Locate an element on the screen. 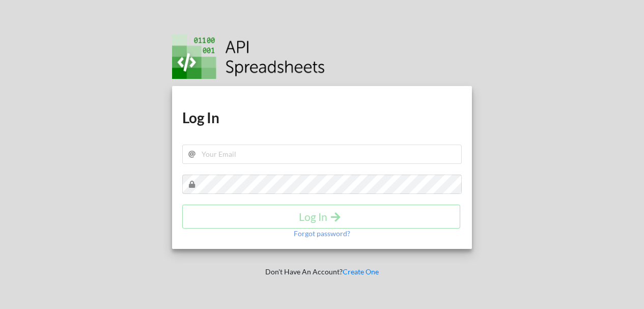 The image size is (644, 309). img: Logo.png is located at coordinates (248, 56).